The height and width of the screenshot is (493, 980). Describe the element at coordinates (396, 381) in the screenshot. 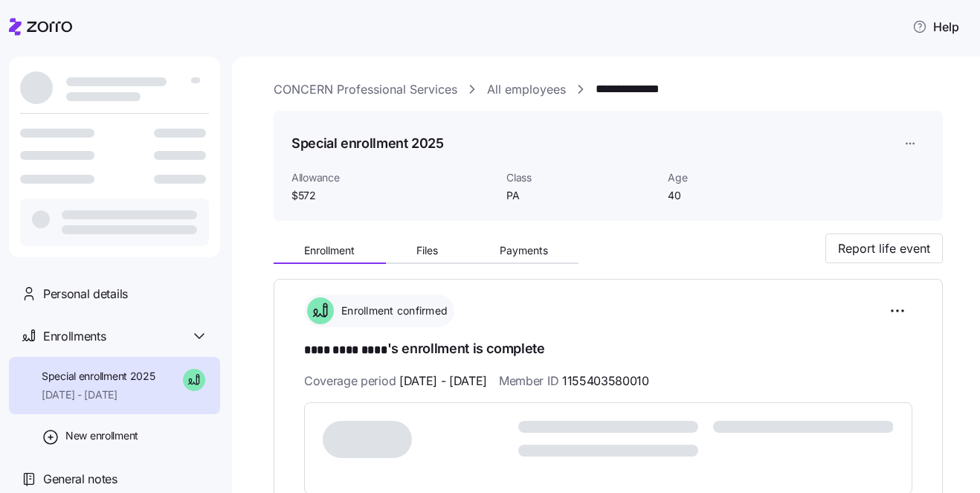

I see `span: Coverage period` at that location.